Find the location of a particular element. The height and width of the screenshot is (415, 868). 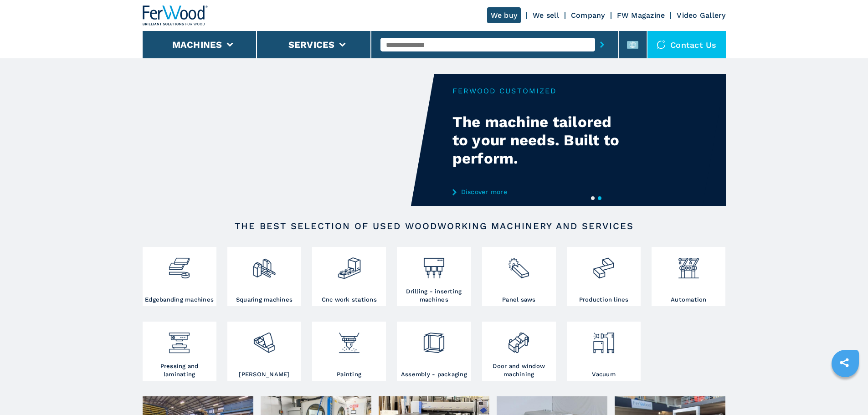

a: Assembly - packaging is located at coordinates (434, 351).